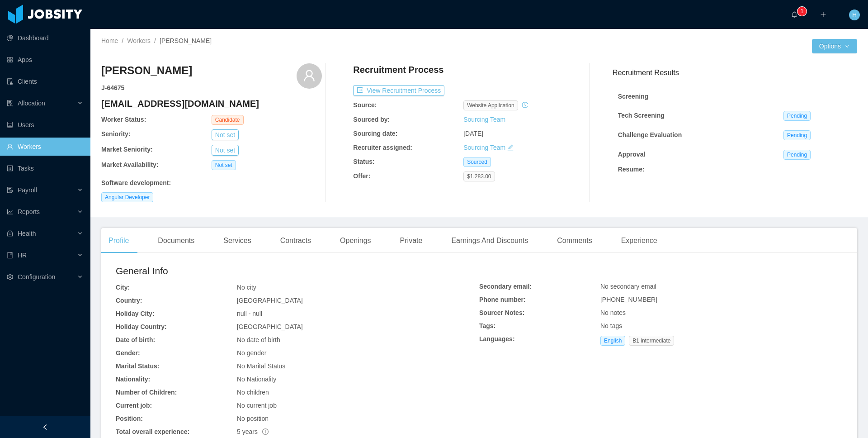  I want to click on h2: General Info, so click(297, 271).